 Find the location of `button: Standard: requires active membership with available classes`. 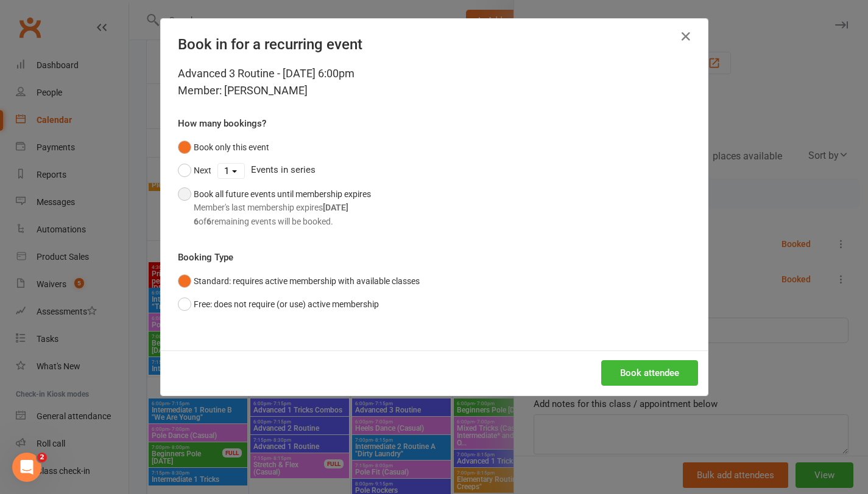

button: Standard: requires active membership with available classes is located at coordinates (298, 281).